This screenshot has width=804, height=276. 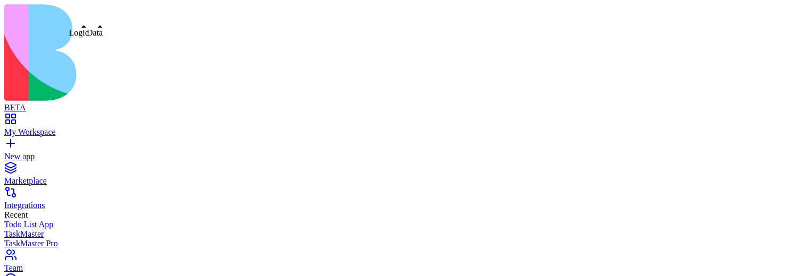 I want to click on a: BETA, so click(x=402, y=103).